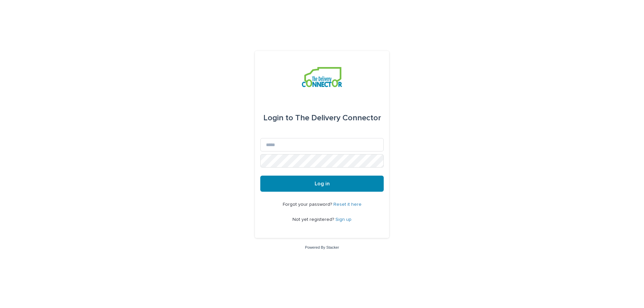  Describe the element at coordinates (278, 118) in the screenshot. I see `span: Login to` at that location.